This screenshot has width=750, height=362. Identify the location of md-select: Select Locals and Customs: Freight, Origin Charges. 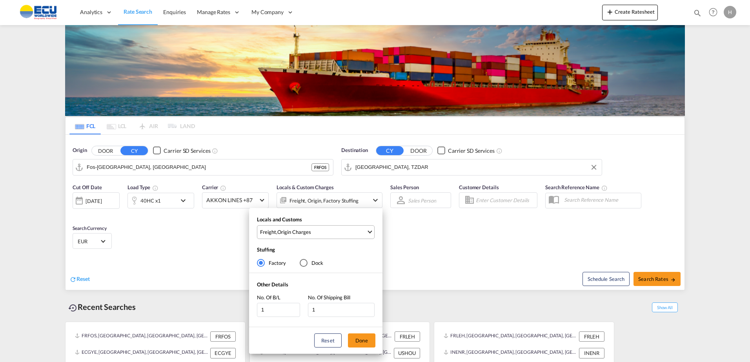
(316, 232).